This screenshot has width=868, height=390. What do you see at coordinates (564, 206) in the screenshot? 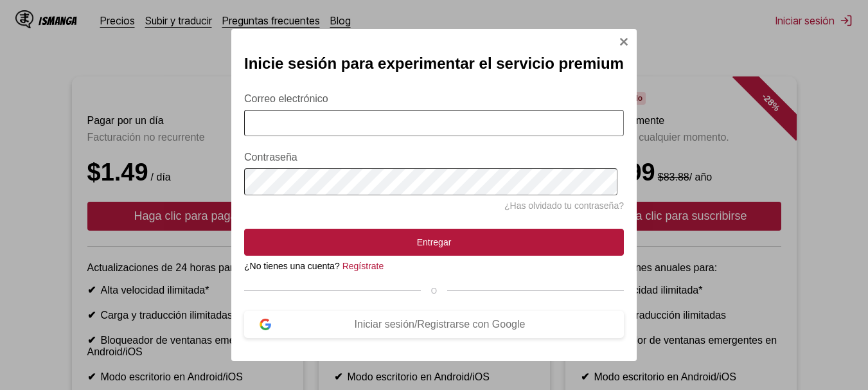
I see `font: ¿Has olvidado tu contraseña?` at bounding box center [564, 206].